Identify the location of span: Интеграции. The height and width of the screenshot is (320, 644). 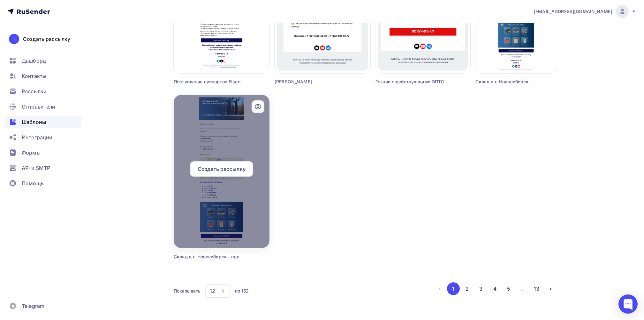
(37, 137).